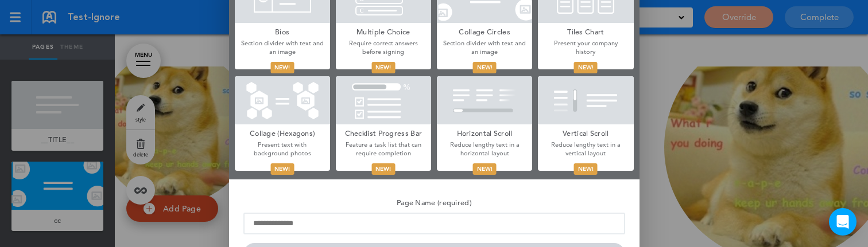  I want to click on p: Reduce lengthy text in a vertical layout, so click(586, 149).